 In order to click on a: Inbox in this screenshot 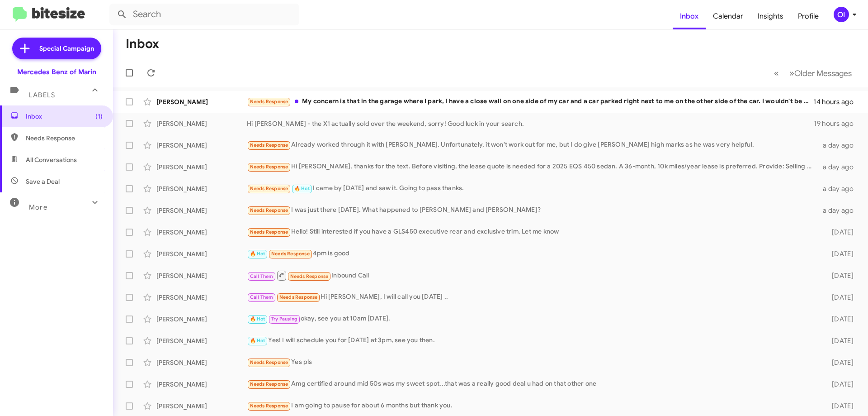, I will do `click(689, 16)`.